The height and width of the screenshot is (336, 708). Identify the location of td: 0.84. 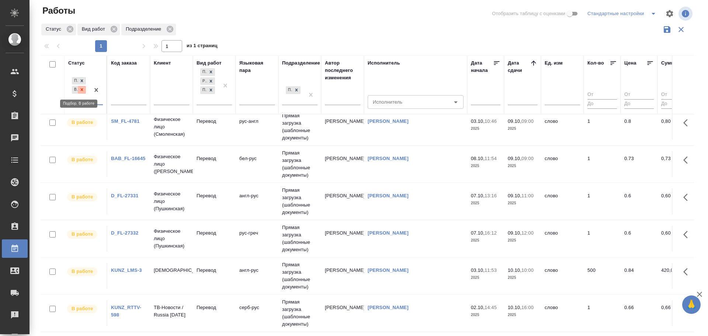
(639, 276).